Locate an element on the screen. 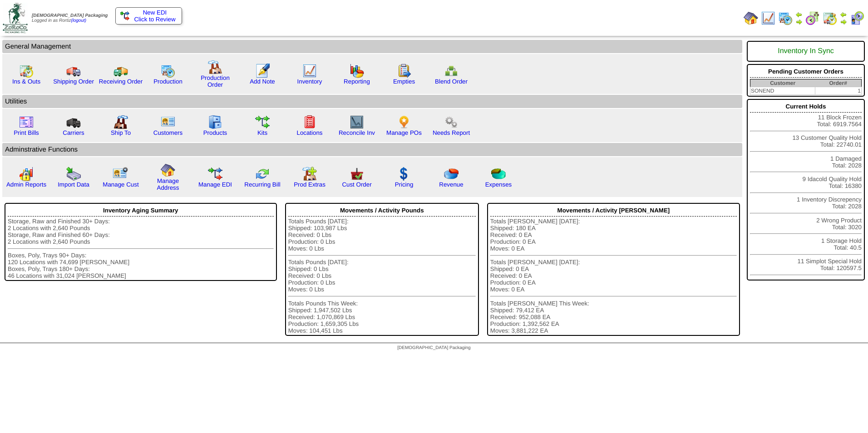 The height and width of the screenshot is (433, 868). a: Reconcile Inv is located at coordinates (357, 132).